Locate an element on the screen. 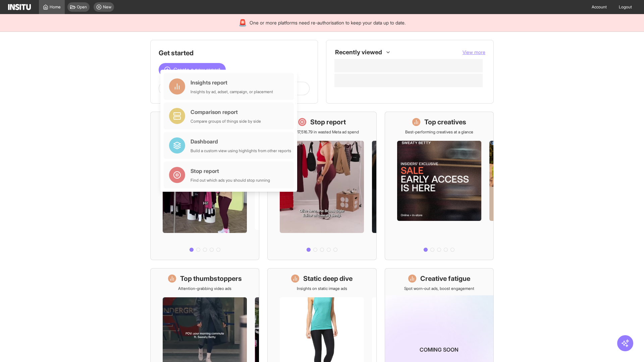  img: Logo is located at coordinates (20, 7).